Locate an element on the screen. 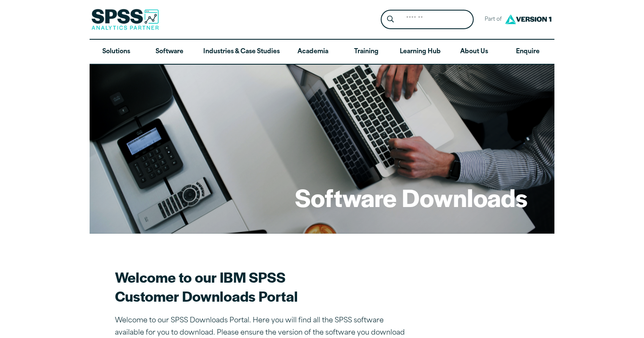  a: Training is located at coordinates (366, 52).